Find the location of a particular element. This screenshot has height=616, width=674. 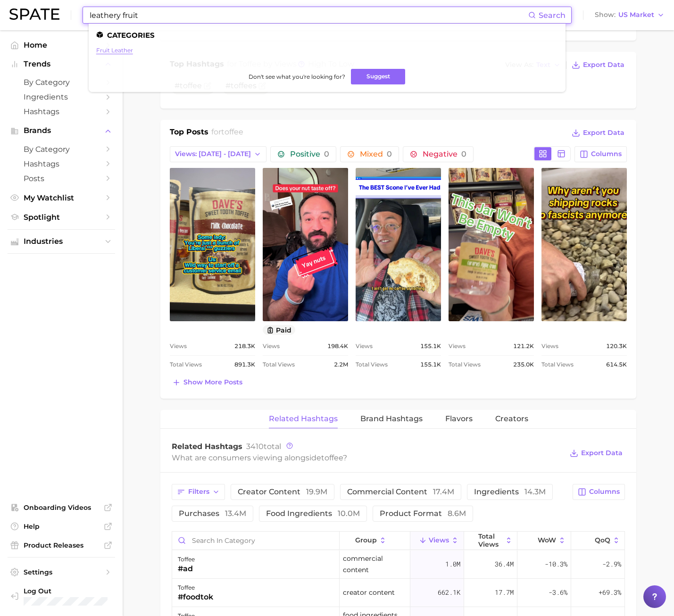

span: +69.3% is located at coordinates (610, 593).